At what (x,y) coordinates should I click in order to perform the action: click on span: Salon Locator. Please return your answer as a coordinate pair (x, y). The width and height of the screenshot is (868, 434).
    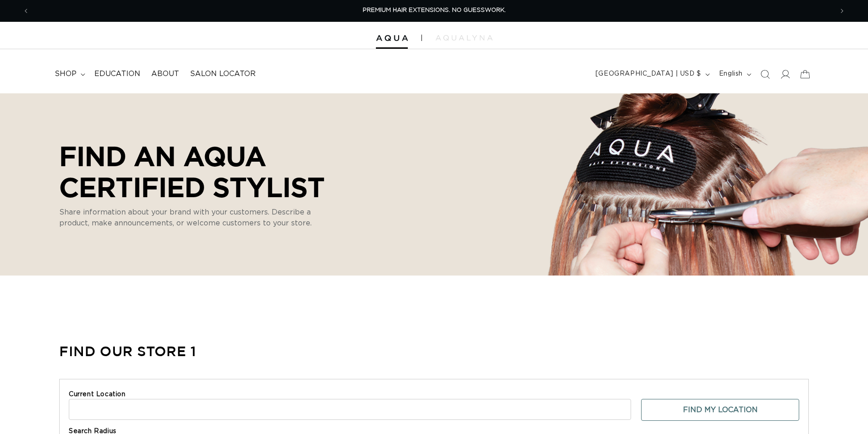
    Looking at the image, I should click on (223, 73).